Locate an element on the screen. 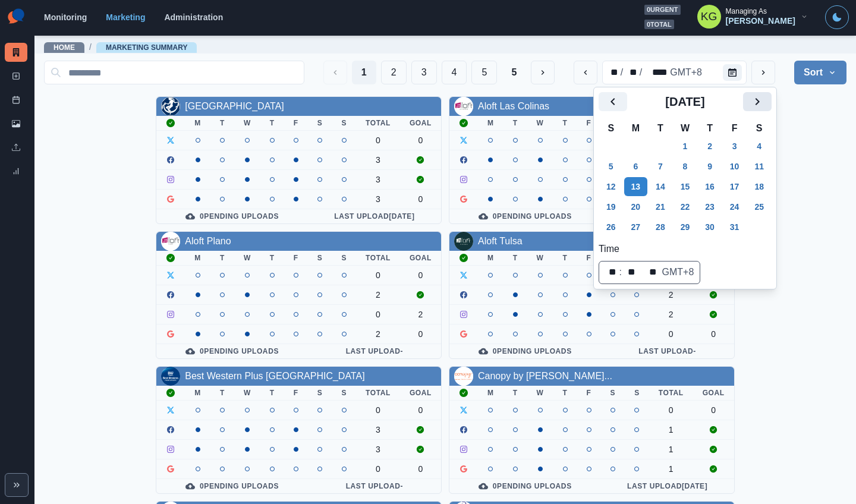 This screenshot has height=504, width=856. img: 284157519576 is located at coordinates (171, 106).